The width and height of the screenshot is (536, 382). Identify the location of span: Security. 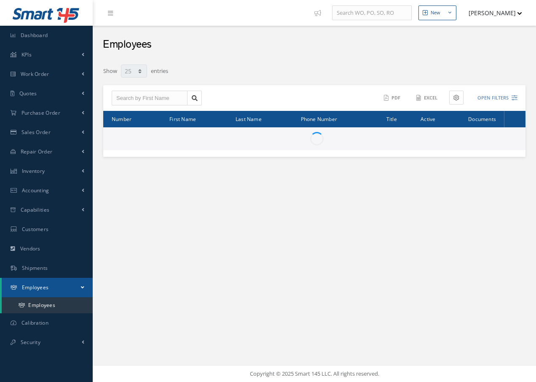
(30, 342).